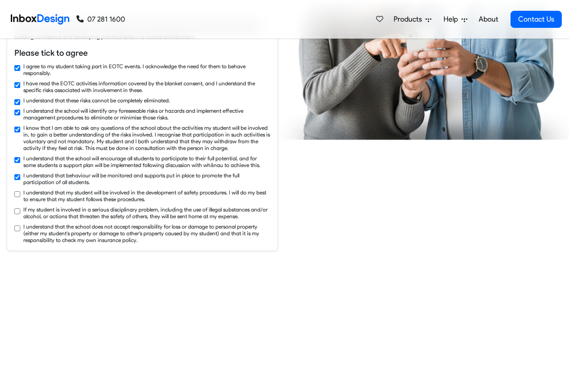 Image resolution: width=569 pixels, height=392 pixels. Describe the element at coordinates (147, 86) in the screenshot. I see `label: I have read the EOTC activities information covered by the blanket consent, and I understand the ...` at that location.